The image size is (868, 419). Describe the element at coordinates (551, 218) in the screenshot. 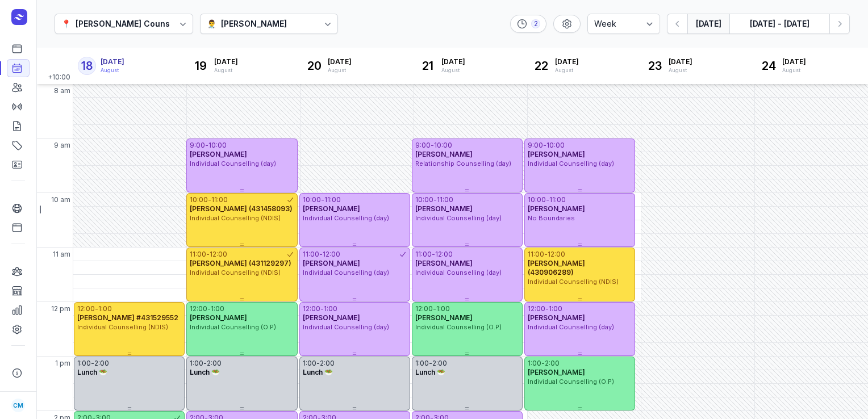

I see `span: No Boundaries` at that location.